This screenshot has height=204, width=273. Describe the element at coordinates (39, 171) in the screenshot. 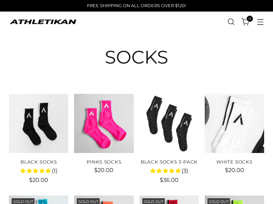

I see `div: 5.0 rating (1 votes)` at that location.